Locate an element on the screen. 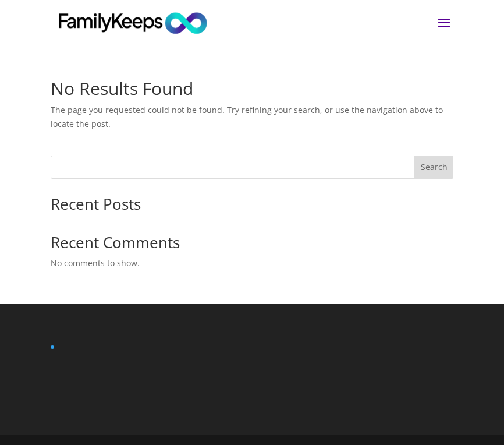 This screenshot has width=504, height=445. div: No comments to show. is located at coordinates (252, 263).